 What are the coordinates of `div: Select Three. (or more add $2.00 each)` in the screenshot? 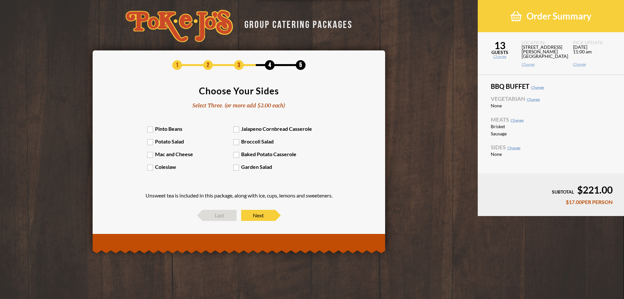 It's located at (239, 105).